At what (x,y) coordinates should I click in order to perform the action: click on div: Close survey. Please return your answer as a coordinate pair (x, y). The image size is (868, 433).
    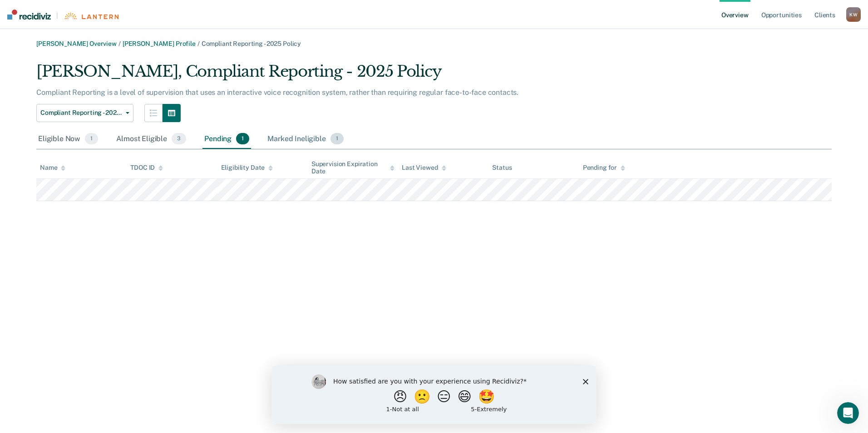
    Looking at the image, I should click on (314, 16).